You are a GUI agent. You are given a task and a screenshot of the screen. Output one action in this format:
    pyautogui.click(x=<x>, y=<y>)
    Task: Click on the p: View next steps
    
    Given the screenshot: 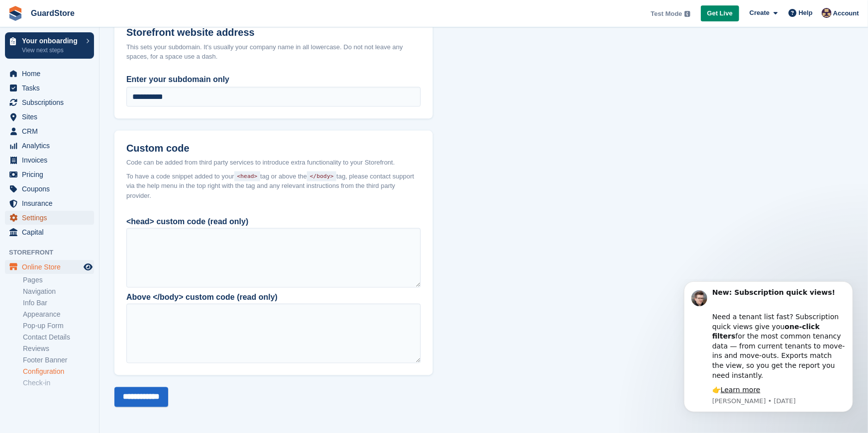 What is the action you would take?
    pyautogui.click(x=51, y=50)
    